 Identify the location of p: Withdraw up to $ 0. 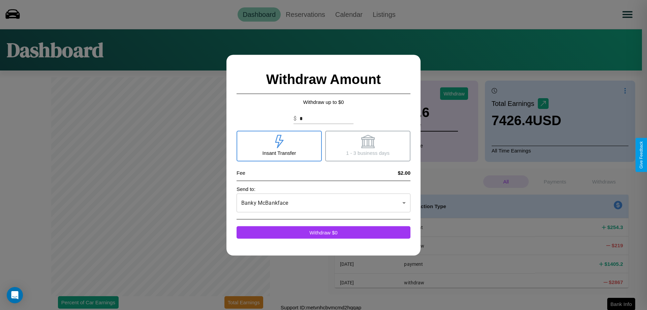
(324, 101).